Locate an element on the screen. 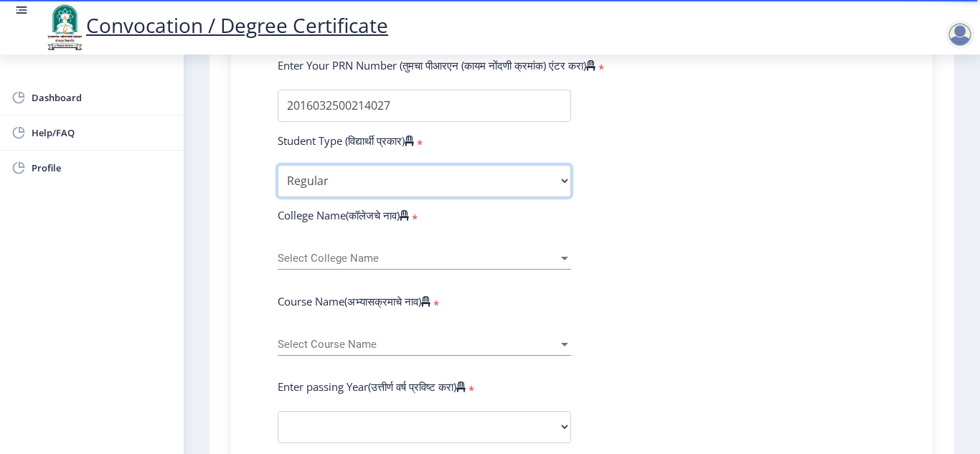  a: Convocation / Degree Certificate is located at coordinates (216, 25).